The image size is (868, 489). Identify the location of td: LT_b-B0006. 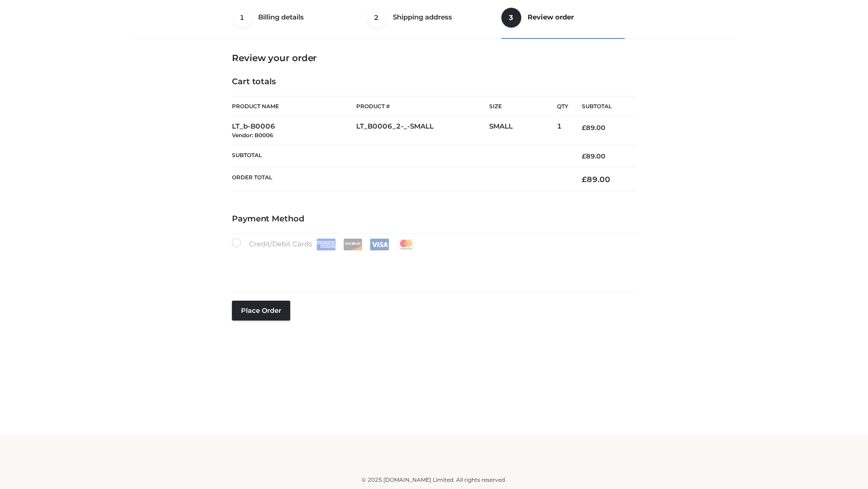
(294, 131).